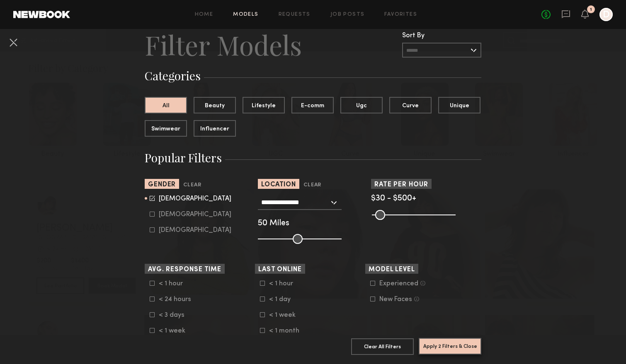 The height and width of the screenshot is (364, 626). I want to click on span: Location, so click(279, 185).